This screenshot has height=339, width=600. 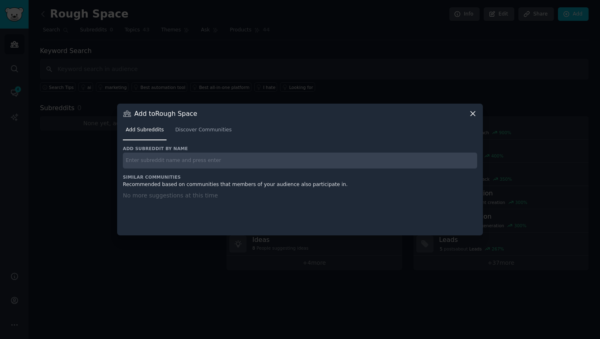 I want to click on div: No more suggestions at this time, so click(x=300, y=209).